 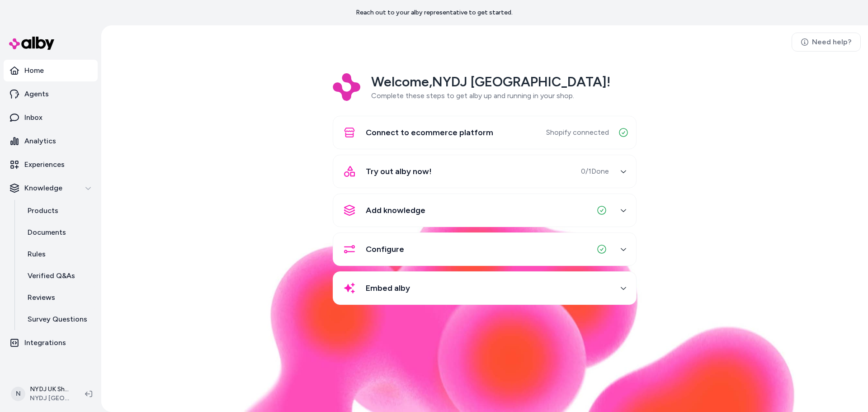 What do you see at coordinates (41, 141) in the screenshot?
I see `p: Analytics` at bounding box center [41, 141].